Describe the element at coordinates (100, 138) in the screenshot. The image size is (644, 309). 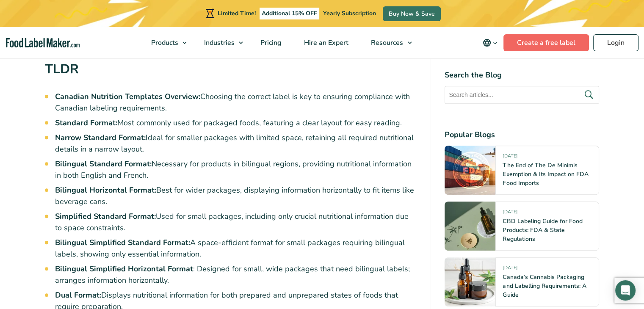
I see `strong: Narrow Standard Format:` at that location.